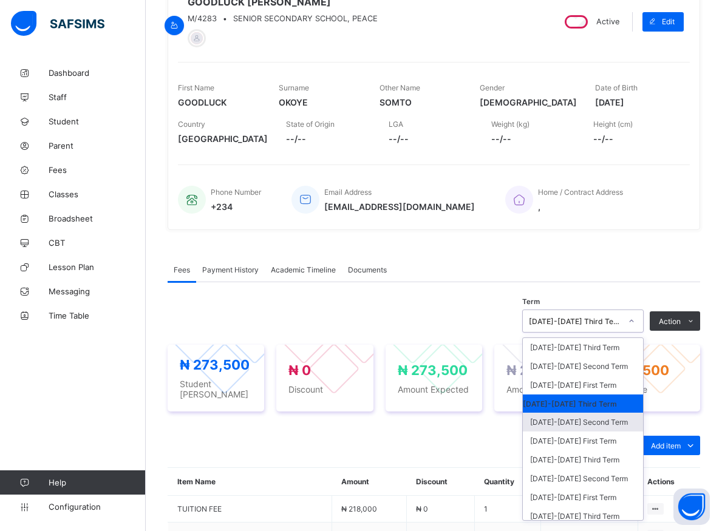  I want to click on span: Gender, so click(492, 87).